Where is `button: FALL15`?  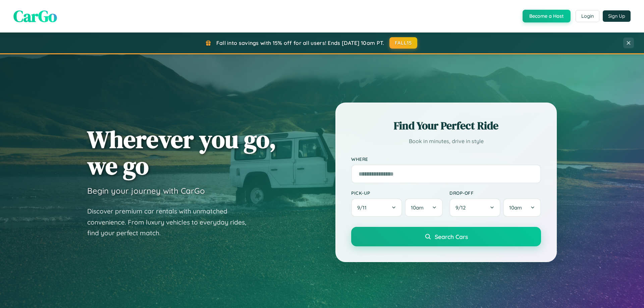 button: FALL15 is located at coordinates (404, 43).